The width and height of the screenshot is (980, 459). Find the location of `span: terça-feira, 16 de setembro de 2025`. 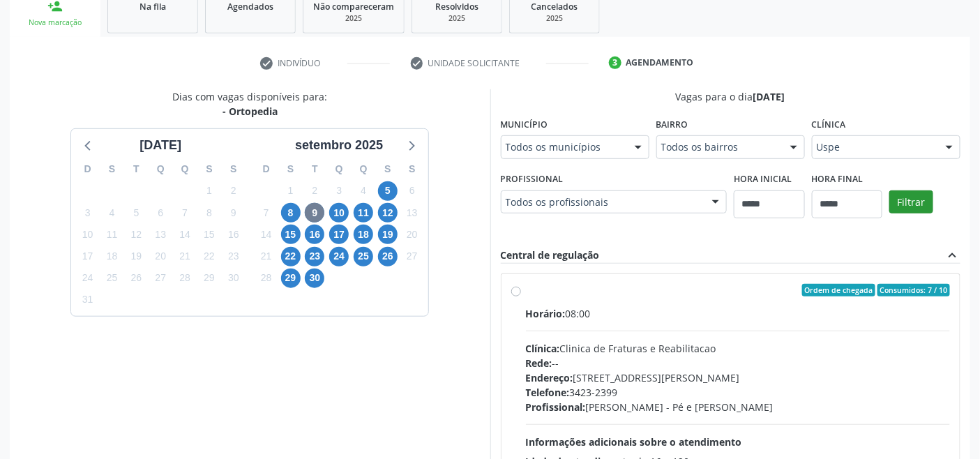

span: terça-feira, 16 de setembro de 2025 is located at coordinates (315, 235).